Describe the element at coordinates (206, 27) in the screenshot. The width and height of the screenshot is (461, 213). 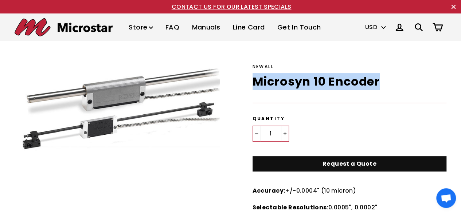
I see `a: Manuals` at that location.